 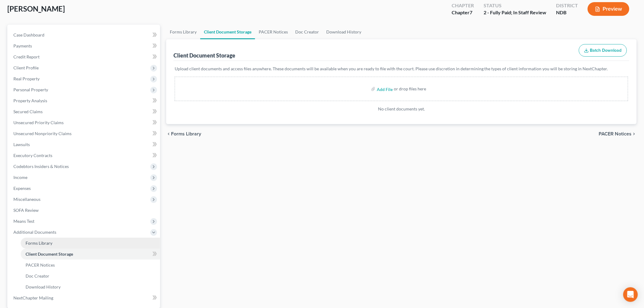 What do you see at coordinates (183, 134) in the screenshot?
I see `button: chevron_left Forms Library` at bounding box center [183, 134].